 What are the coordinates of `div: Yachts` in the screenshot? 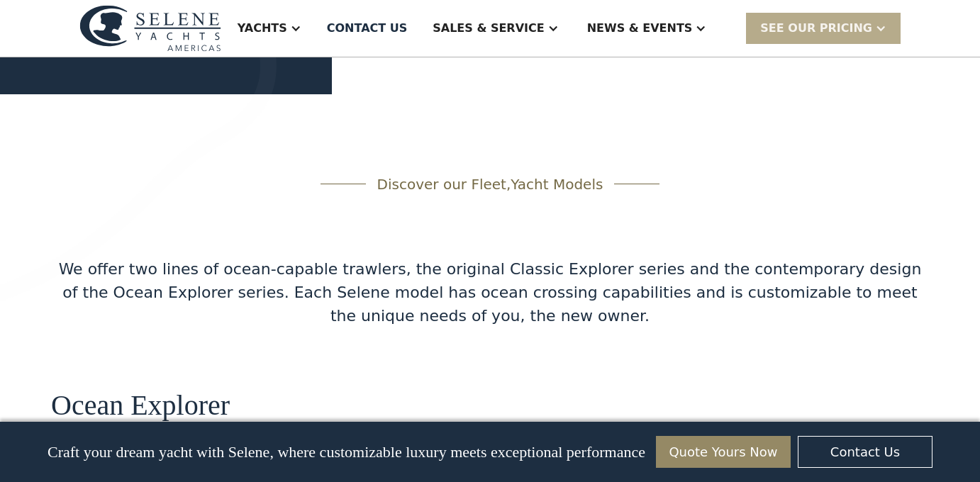 It's located at (262, 28).